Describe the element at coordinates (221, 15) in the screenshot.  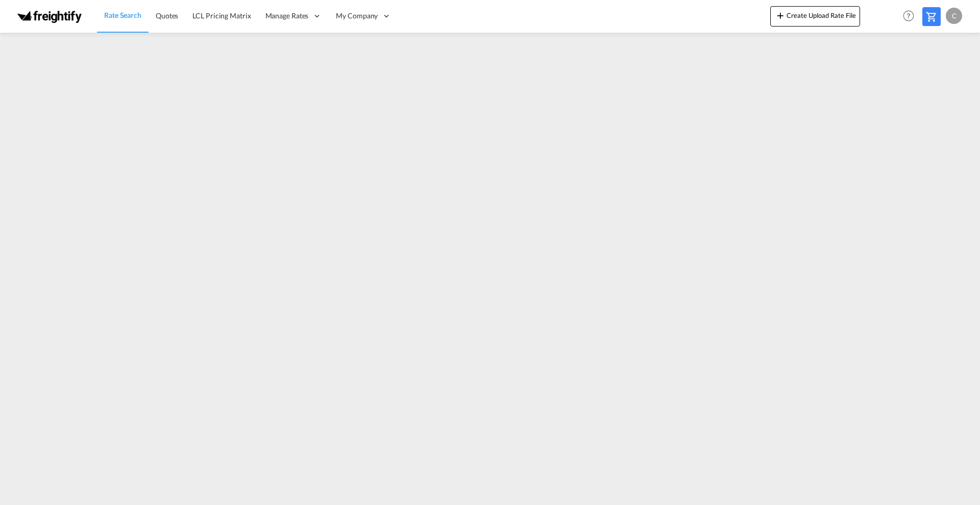
I see `span: LCL Pricing Matrix` at that location.